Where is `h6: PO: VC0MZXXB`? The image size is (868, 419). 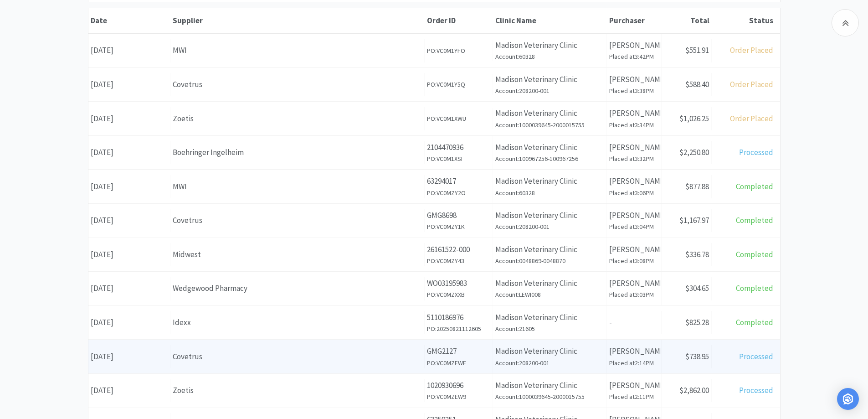
h6: PO: VC0MZXXB is located at coordinates (458, 295).